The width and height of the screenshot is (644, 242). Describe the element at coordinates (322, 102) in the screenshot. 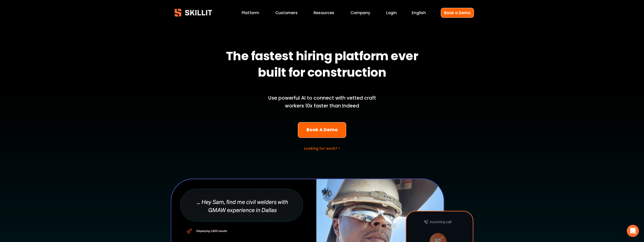

I see `p: Use powerful AI to connect with vetted craft workers 10x faster than Indeed` at that location.